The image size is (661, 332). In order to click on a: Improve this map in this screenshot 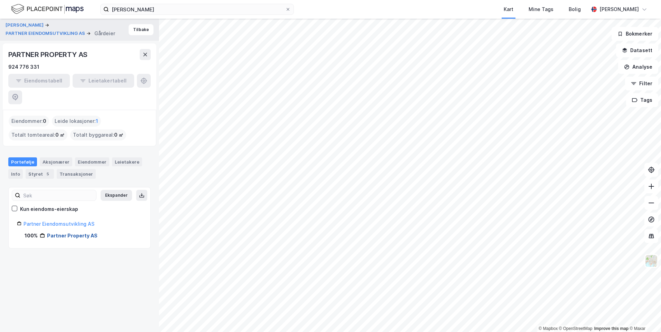, I will do `click(611, 329)`.